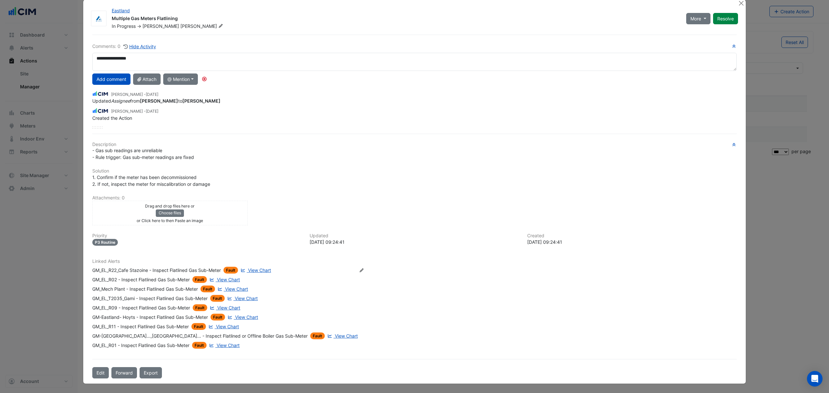 This screenshot has height=393, width=829. Describe the element at coordinates (145, 289) in the screenshot. I see `div: GM_Mech Plant - Inspect Flatlined Gas Sub-Meter` at that location.